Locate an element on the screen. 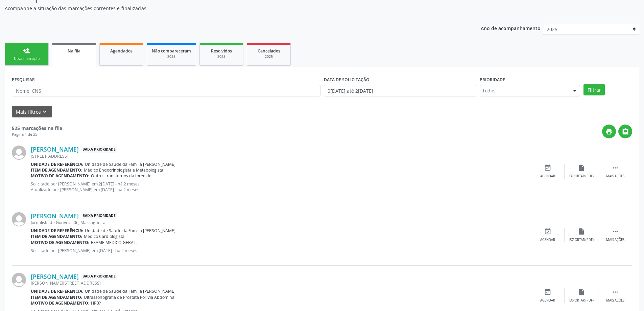 The width and height of the screenshot is (644, 311). i: keyboard_arrow_down is located at coordinates (44, 112).